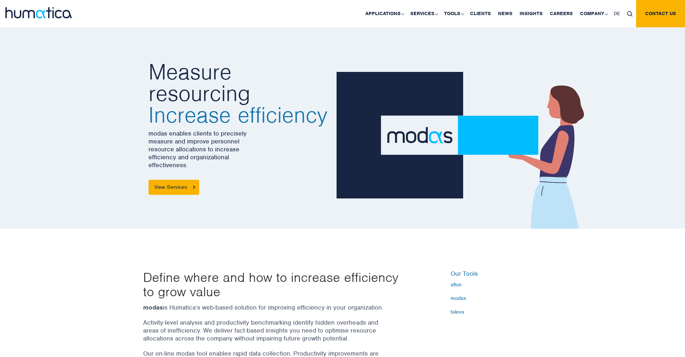 The width and height of the screenshot is (685, 357). What do you see at coordinates (617, 13) in the screenshot?
I see `span: DE` at bounding box center [617, 13].